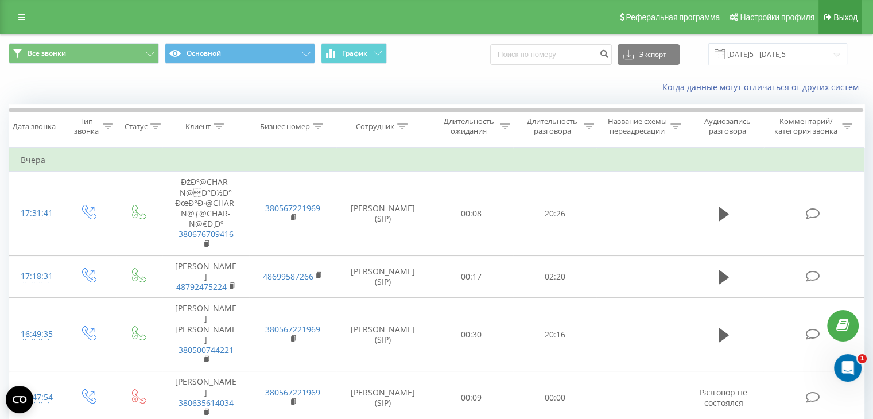 The image size is (873, 419). I want to click on div: Длительность разговора, so click(552, 126).